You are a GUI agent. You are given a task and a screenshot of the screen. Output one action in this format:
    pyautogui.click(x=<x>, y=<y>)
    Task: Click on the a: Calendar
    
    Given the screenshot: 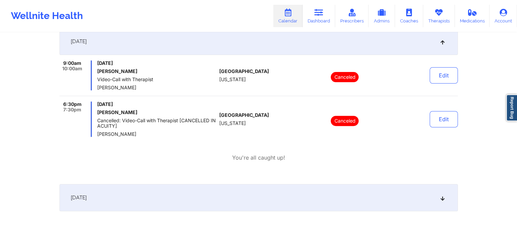 What is the action you would take?
    pyautogui.click(x=288, y=16)
    